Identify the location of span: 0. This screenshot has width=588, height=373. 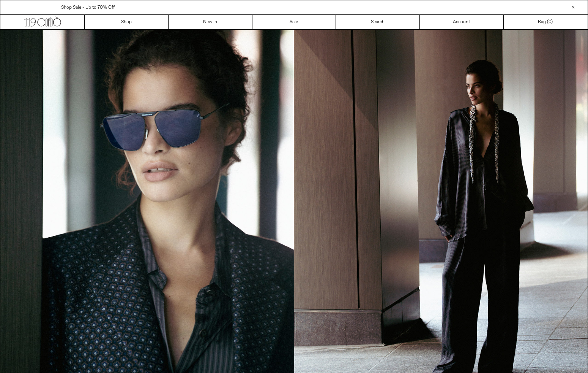
(550, 22).